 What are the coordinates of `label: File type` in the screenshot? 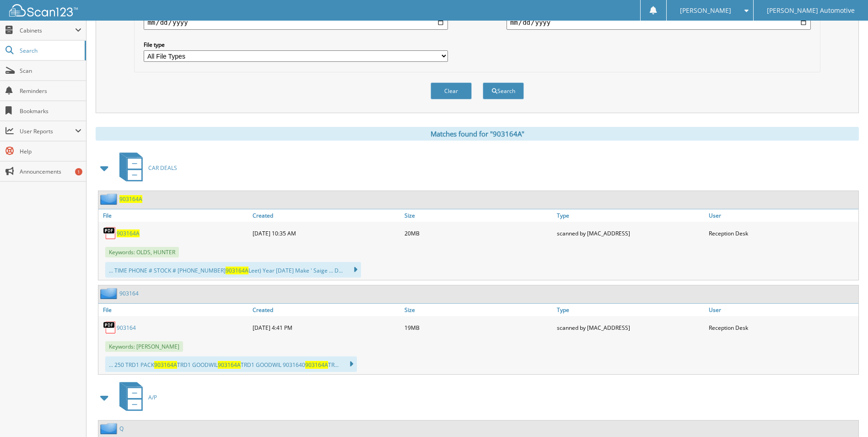 It's located at (295, 44).